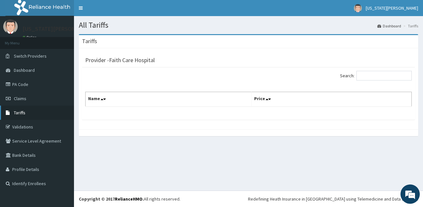  I want to click on footer: All rights reserved., so click(248, 198).